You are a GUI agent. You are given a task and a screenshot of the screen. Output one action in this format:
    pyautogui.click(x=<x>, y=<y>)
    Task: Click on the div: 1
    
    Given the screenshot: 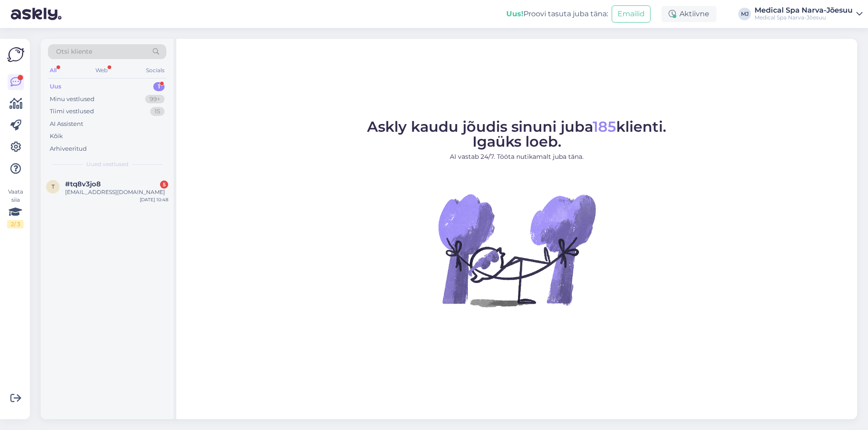 What is the action you would take?
    pyautogui.click(x=158, y=87)
    